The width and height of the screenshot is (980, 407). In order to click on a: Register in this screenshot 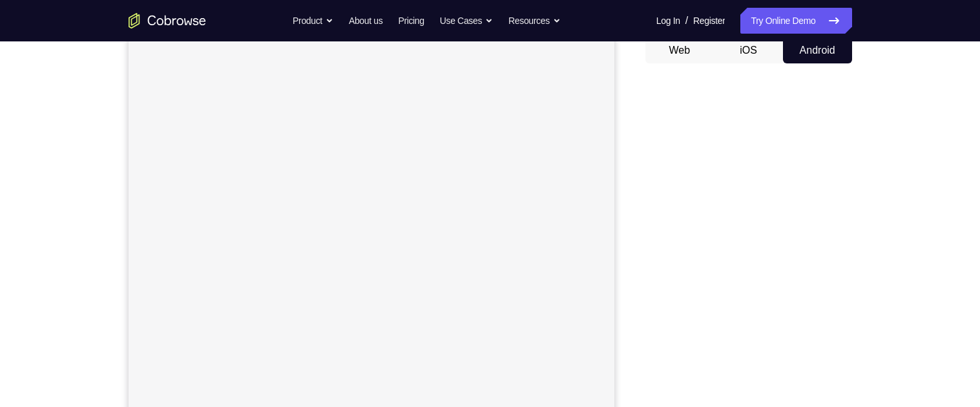, I will do `click(708, 21)`.